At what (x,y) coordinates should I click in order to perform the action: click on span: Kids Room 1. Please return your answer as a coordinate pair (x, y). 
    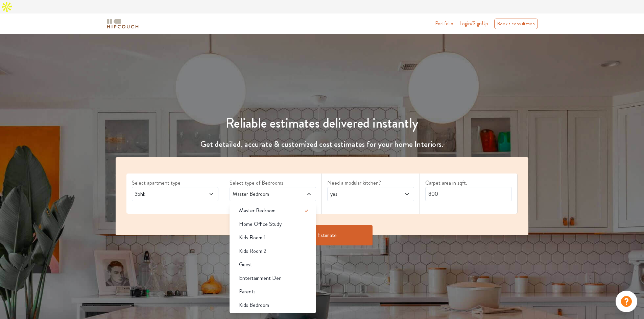
    Looking at the image, I should click on (252, 238).